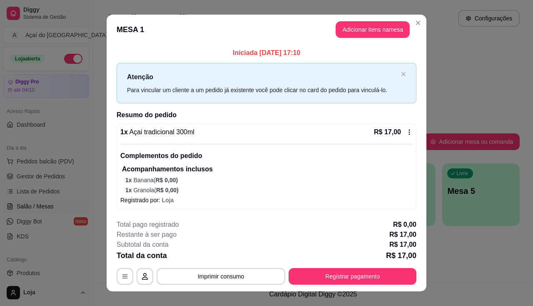 This screenshot has width=533, height=306. What do you see at coordinates (405, 224) in the screenshot?
I see `p: R$ 0,00` at bounding box center [405, 224].